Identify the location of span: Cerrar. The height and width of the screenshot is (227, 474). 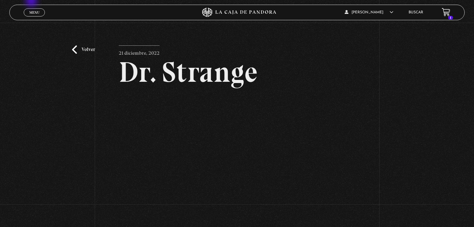
(34, 18).